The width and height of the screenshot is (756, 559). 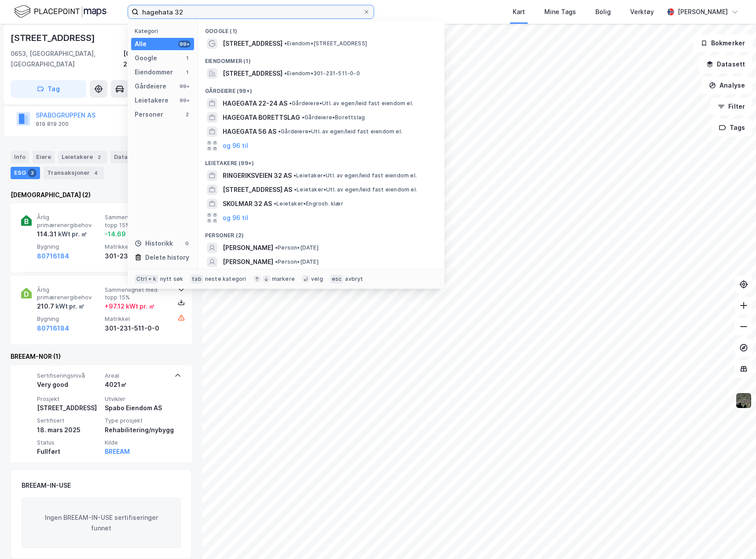 I want to click on button: og 96 til, so click(x=236, y=146).